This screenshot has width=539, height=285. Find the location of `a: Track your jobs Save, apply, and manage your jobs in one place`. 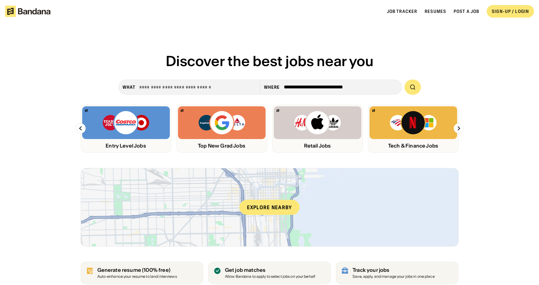

a: Track your jobs Save, apply, and manage your jobs in one place is located at coordinates (397, 273).